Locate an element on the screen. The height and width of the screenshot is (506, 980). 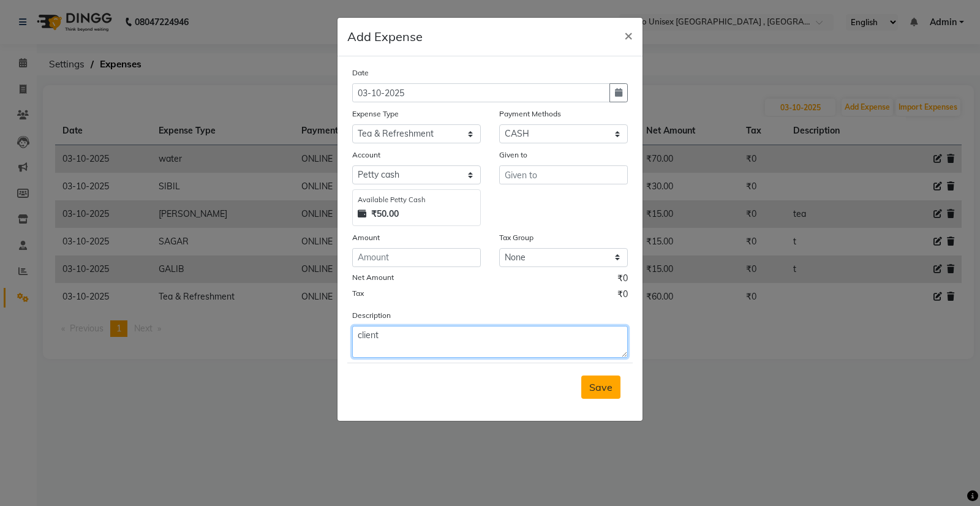
label: Account is located at coordinates (366, 155).